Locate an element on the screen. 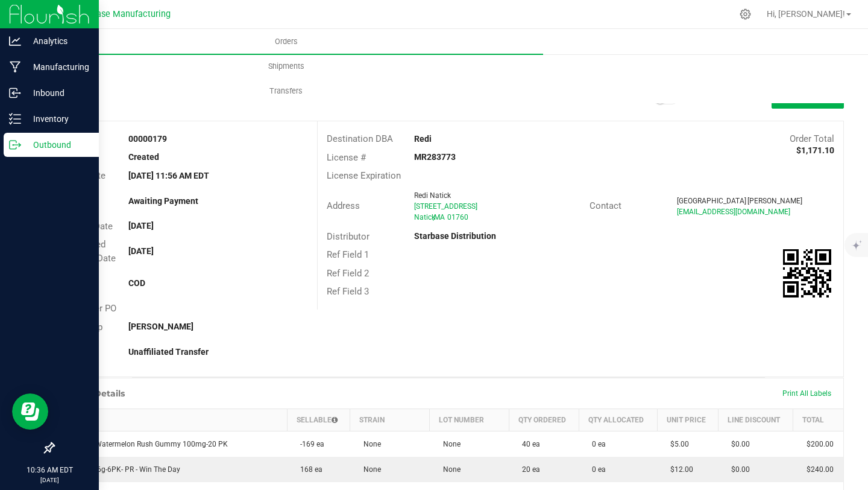  th: Line Discount is located at coordinates (755, 420).